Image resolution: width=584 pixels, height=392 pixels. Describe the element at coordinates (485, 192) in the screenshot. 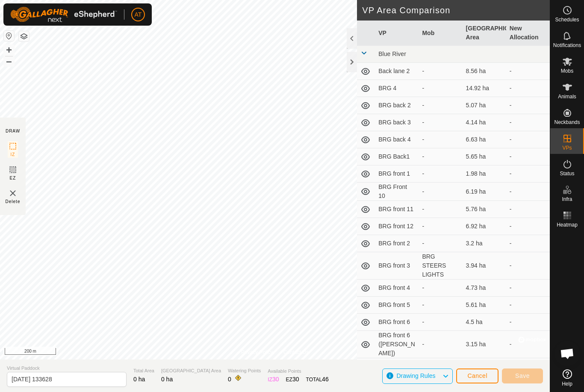

I see `td: 6.19 ha` at that location.